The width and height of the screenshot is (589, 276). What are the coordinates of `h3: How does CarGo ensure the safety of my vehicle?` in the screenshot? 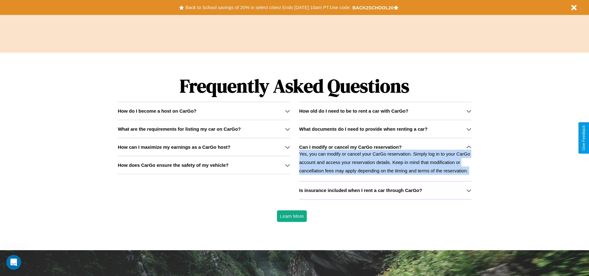 It's located at (173, 165).